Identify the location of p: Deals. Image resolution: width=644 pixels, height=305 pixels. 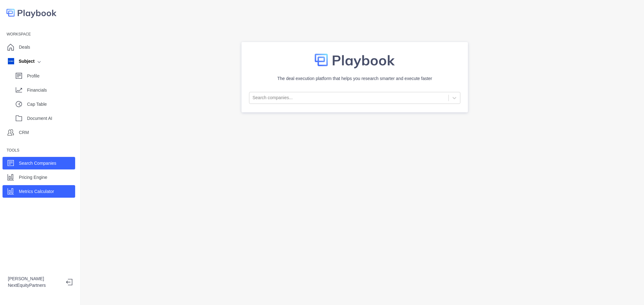
(25, 48).